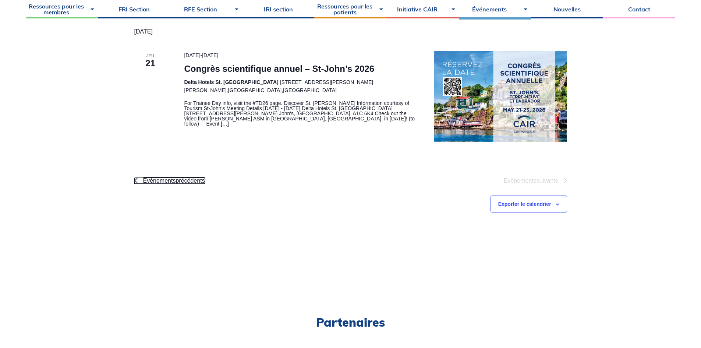 This screenshot has height=348, width=701. What do you see at coordinates (170, 181) in the screenshot?
I see `a: Évènements précédents` at bounding box center [170, 181].